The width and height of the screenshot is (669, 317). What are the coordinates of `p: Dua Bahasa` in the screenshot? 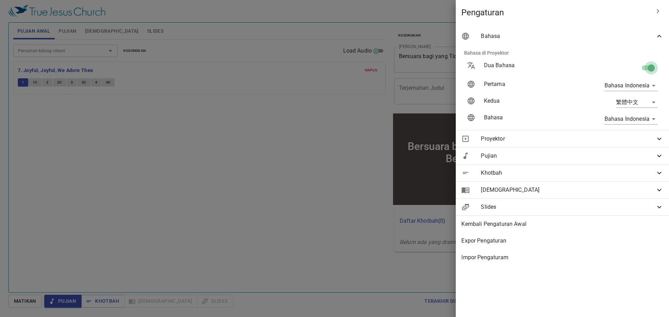 It's located at (529, 65).